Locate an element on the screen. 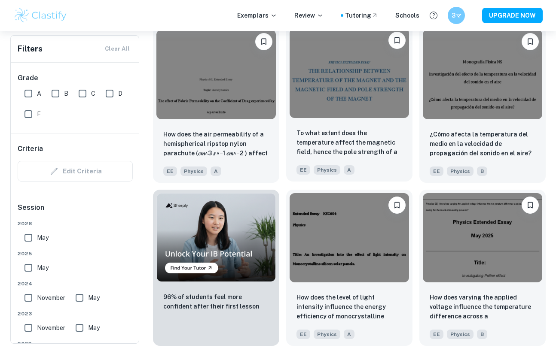 This screenshot has height=348, width=556. h6: Grade is located at coordinates (75, 78).